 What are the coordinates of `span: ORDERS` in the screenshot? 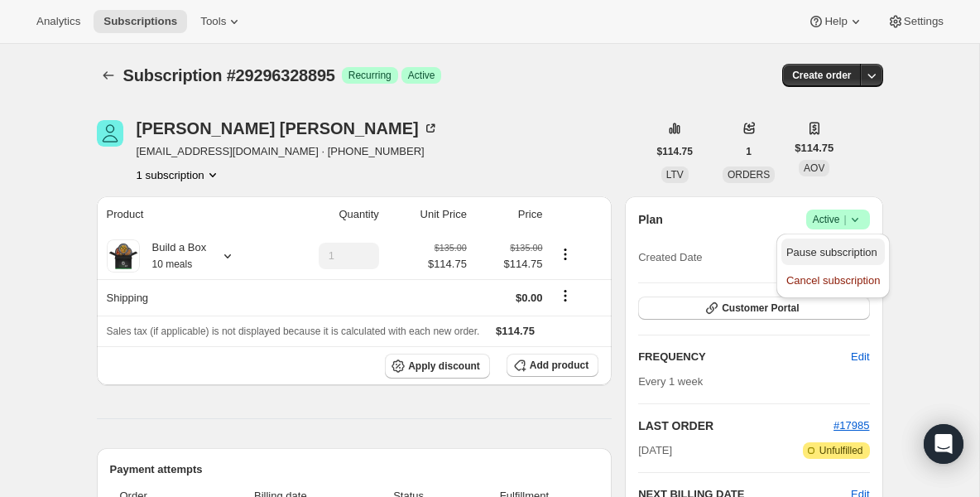 It's located at (749, 175).